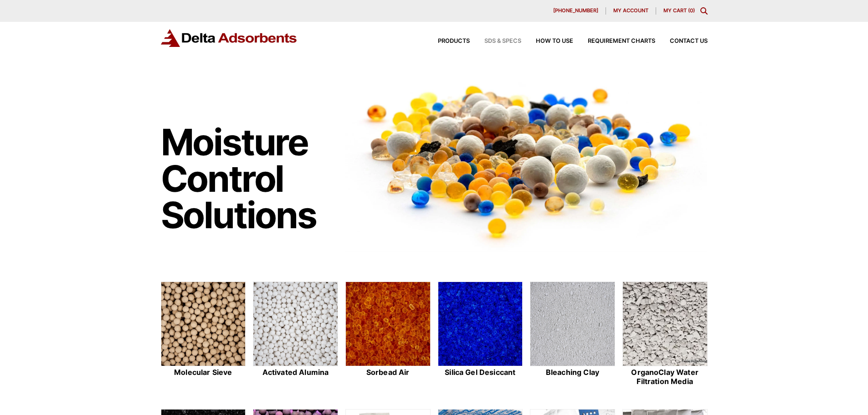  What do you see at coordinates (480, 373) in the screenshot?
I see `h2: Silica Gel Desiccant` at bounding box center [480, 373].